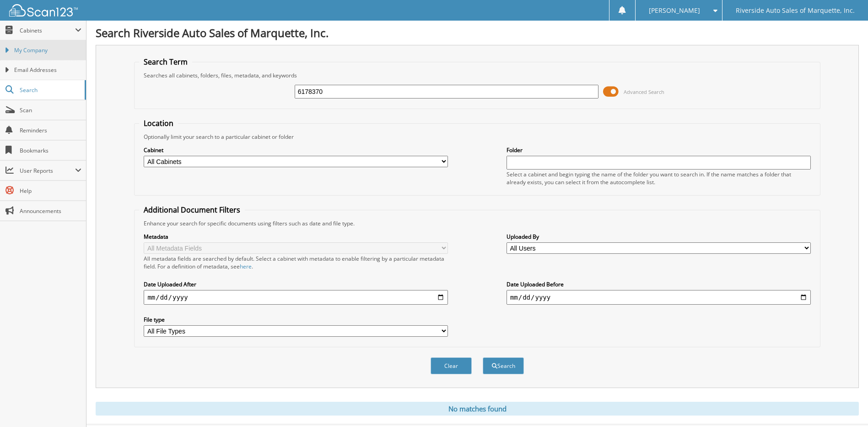  Describe the element at coordinates (165, 62) in the screenshot. I see `legend: Search Term` at that location.